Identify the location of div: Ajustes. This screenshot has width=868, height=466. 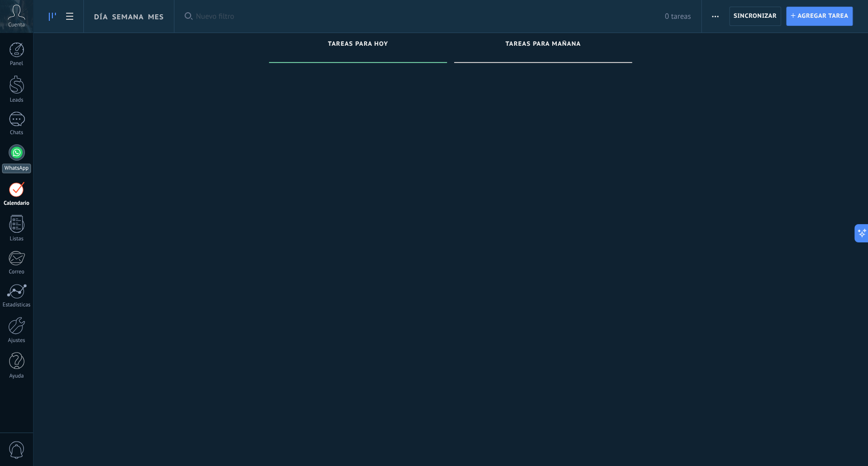
(17, 340).